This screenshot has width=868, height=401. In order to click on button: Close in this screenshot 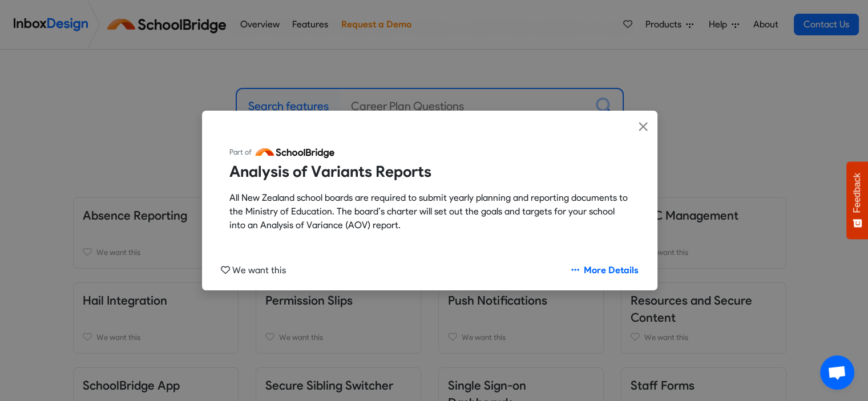, I will do `click(643, 126)`.